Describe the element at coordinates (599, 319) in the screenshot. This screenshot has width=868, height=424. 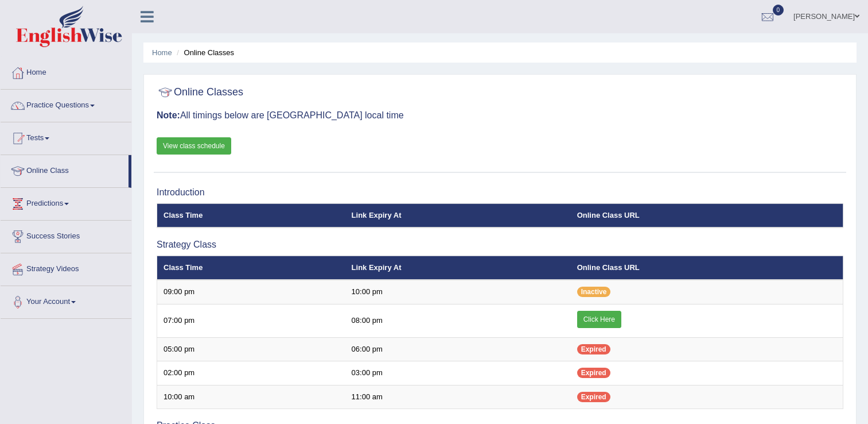
I see `a: Click Here` at that location.